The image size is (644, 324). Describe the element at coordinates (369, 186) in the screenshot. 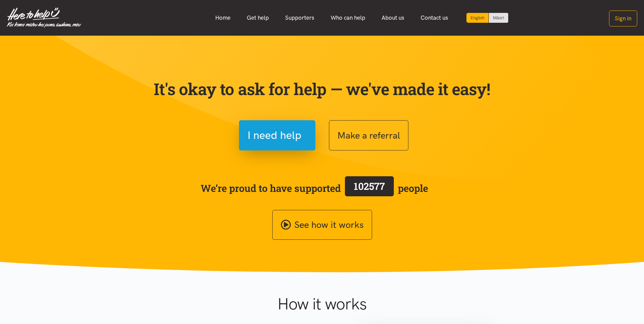

I see `span: 102577` at that location.